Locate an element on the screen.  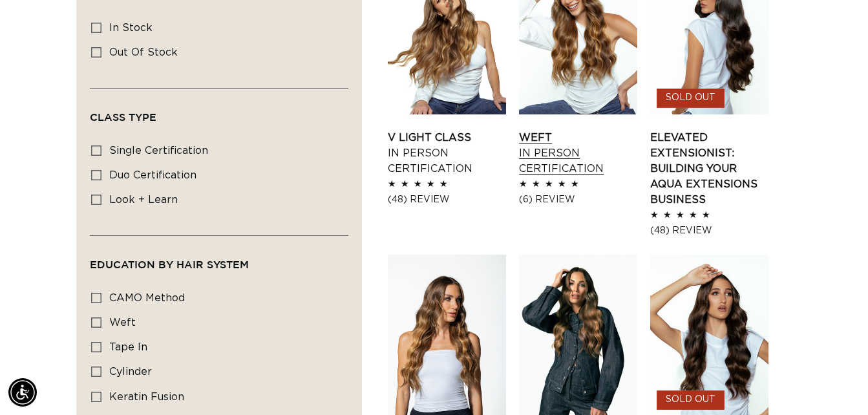
span: single certification is located at coordinates (158, 151).